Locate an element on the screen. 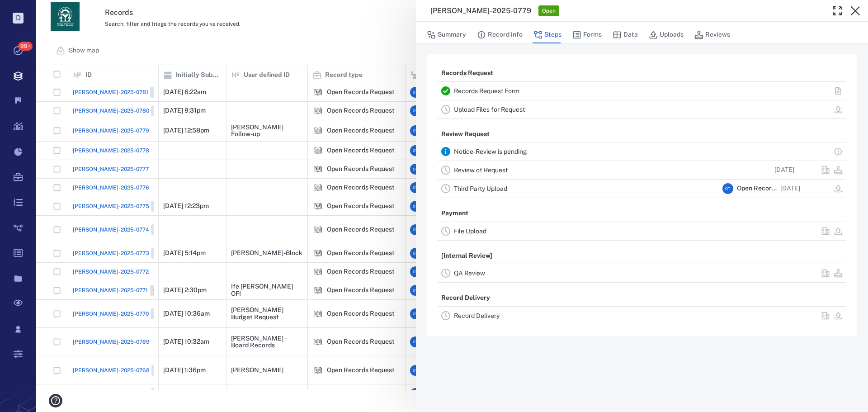  span: Open is located at coordinates (549, 11).